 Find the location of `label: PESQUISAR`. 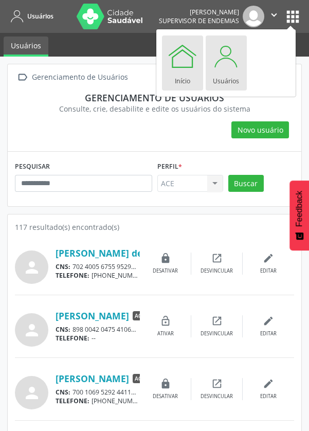

label: PESQUISAR is located at coordinates (32, 166).